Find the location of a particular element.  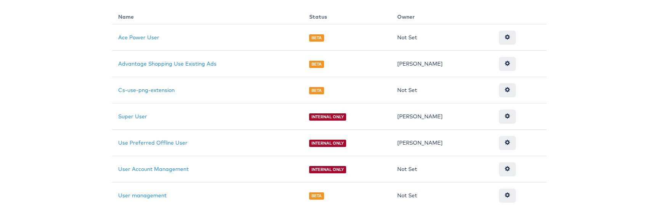

a: User Account Management is located at coordinates (153, 168).